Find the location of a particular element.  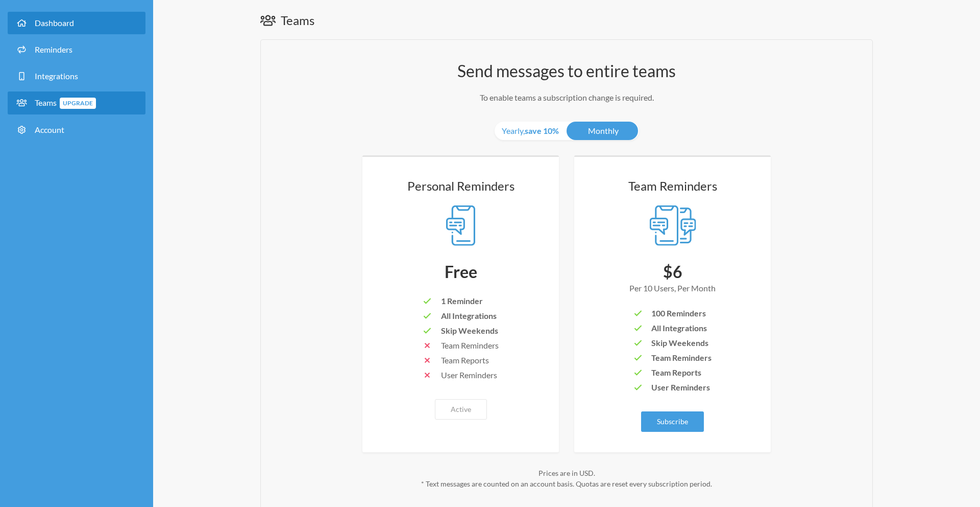

a: Account is located at coordinates (77, 130).